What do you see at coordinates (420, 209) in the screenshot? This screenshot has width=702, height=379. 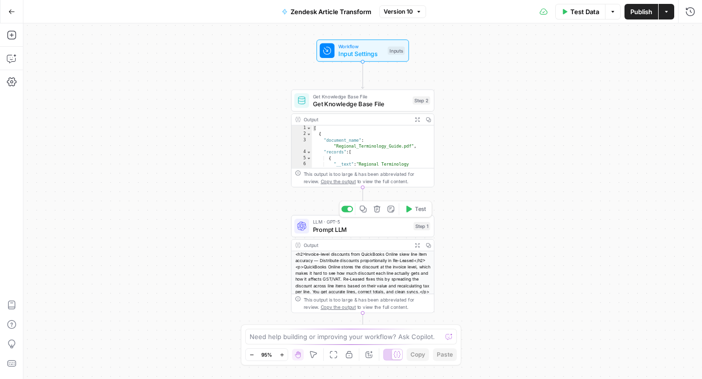 I see `span: Test` at bounding box center [420, 209].